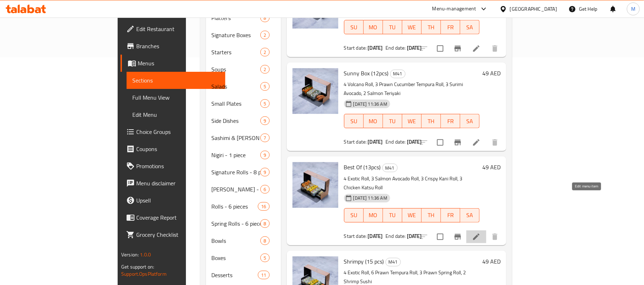  I want to click on img: Sunny Box (12pcs), so click(315, 91).